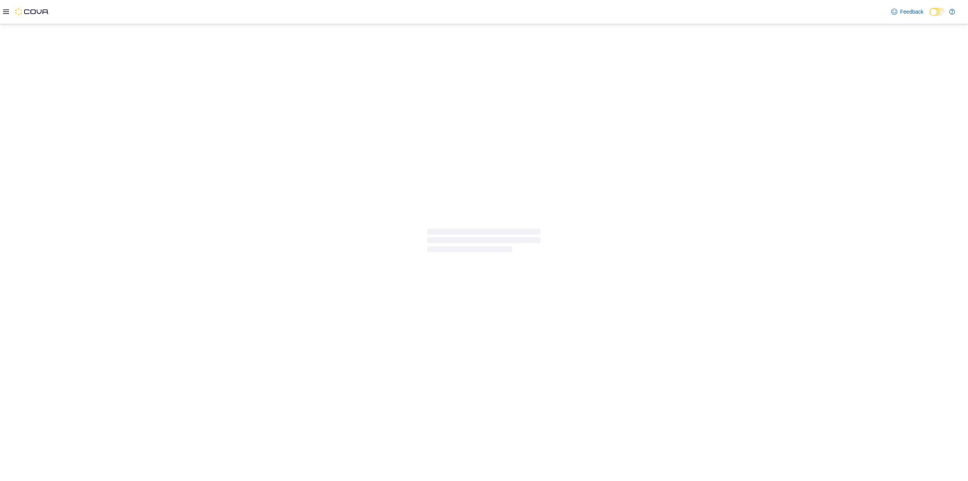 The width and height of the screenshot is (968, 481). I want to click on span: Dark Mode, so click(930, 16).